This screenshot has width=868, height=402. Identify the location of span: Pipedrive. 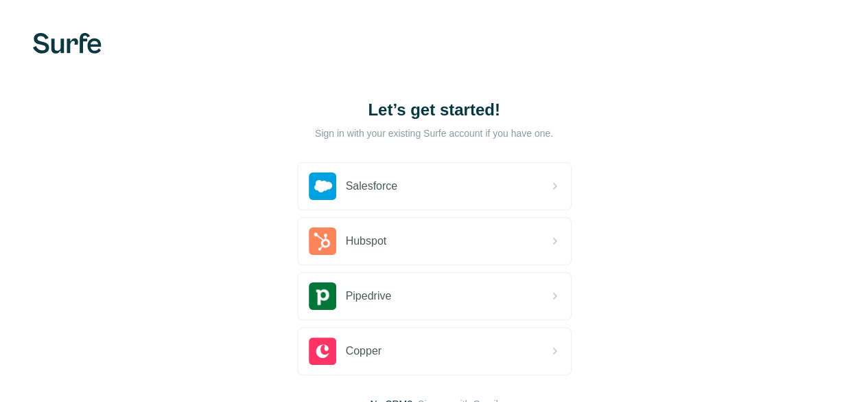
(369, 296).